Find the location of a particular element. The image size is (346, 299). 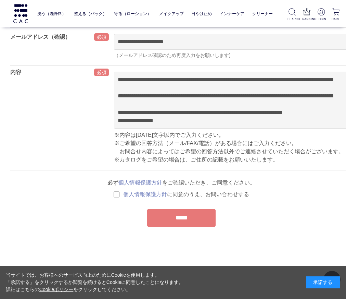

a: LOGIN is located at coordinates (321, 15).